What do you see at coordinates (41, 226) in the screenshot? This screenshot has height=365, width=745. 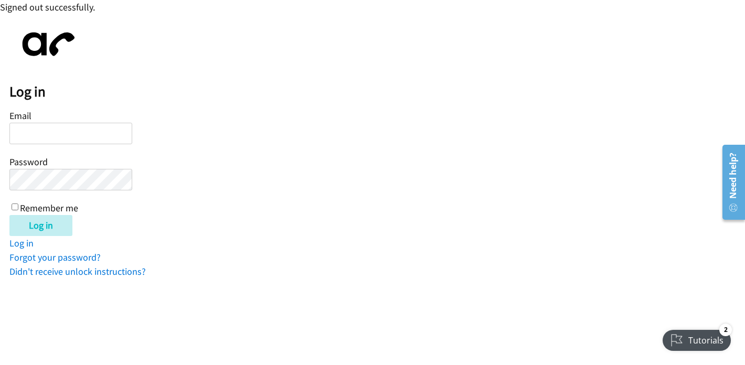 I see `input: Log in` at bounding box center [41, 226].